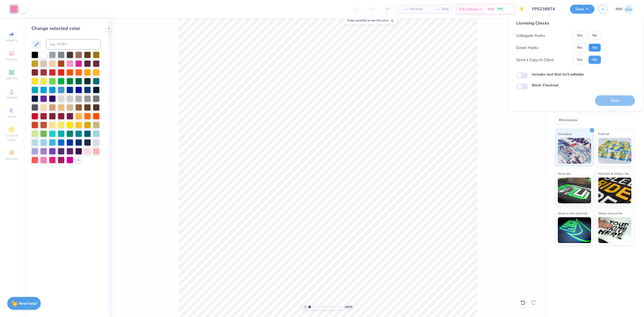  Describe the element at coordinates (11, 79) in the screenshot. I see `span: Add Text` at that location.